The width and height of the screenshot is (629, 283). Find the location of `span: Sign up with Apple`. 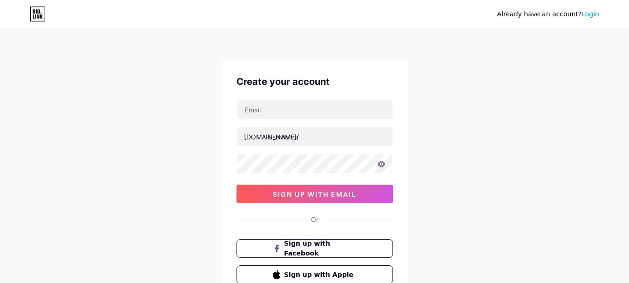

span: Sign up with Apple is located at coordinates (320, 274).